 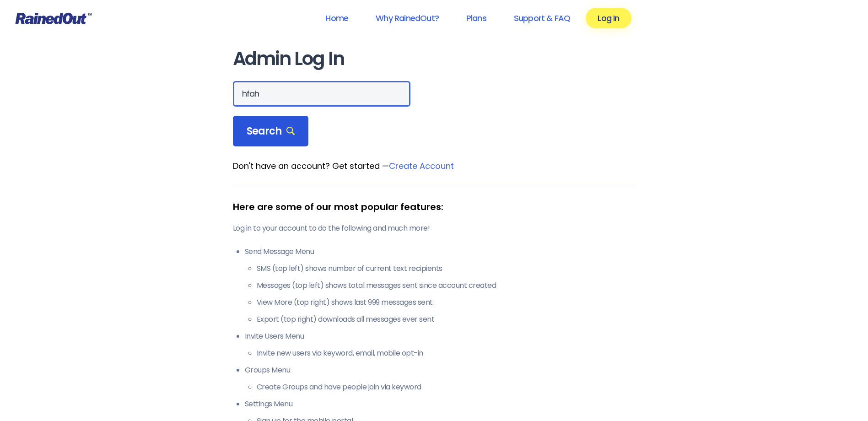 I want to click on a: Support & FAQ, so click(x=542, y=18).